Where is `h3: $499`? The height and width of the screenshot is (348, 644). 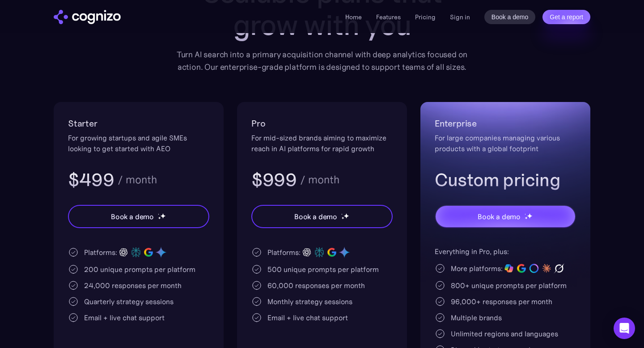
h3: $499 is located at coordinates (90, 180).